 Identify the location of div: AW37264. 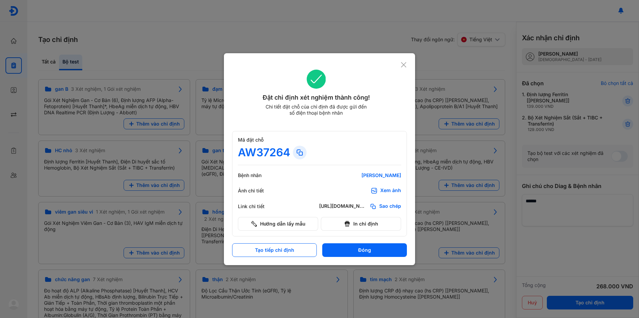
(264, 153).